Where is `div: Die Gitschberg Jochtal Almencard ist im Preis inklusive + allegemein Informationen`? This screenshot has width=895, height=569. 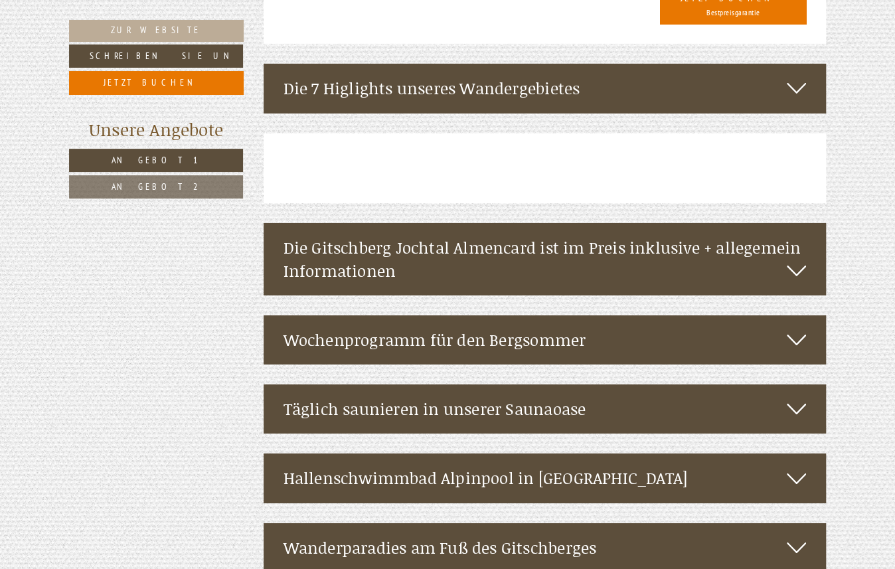
div: Die Gitschberg Jochtal Almencard ist im Preis inklusive + allegemein Informationen is located at coordinates (545, 259).